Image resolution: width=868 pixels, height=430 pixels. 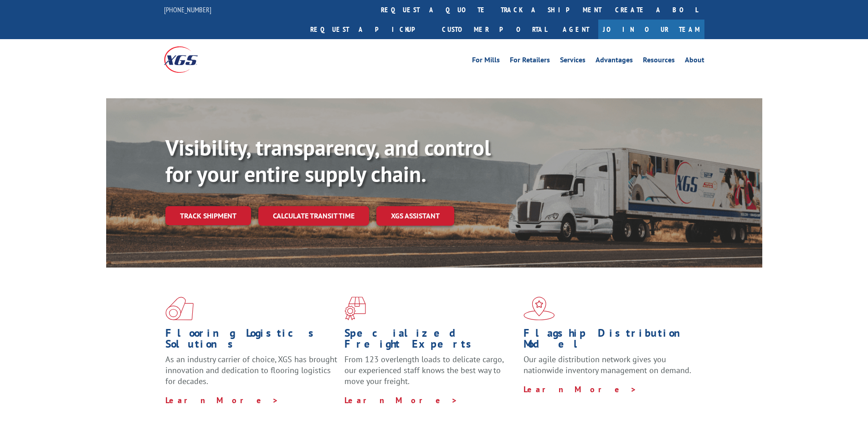 I want to click on img: xgs-icon-total-supply-chain-intelligence-red, so click(x=180, y=308).